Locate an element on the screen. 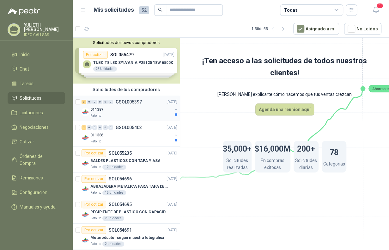  span: Licitaciones is located at coordinates (31, 113).